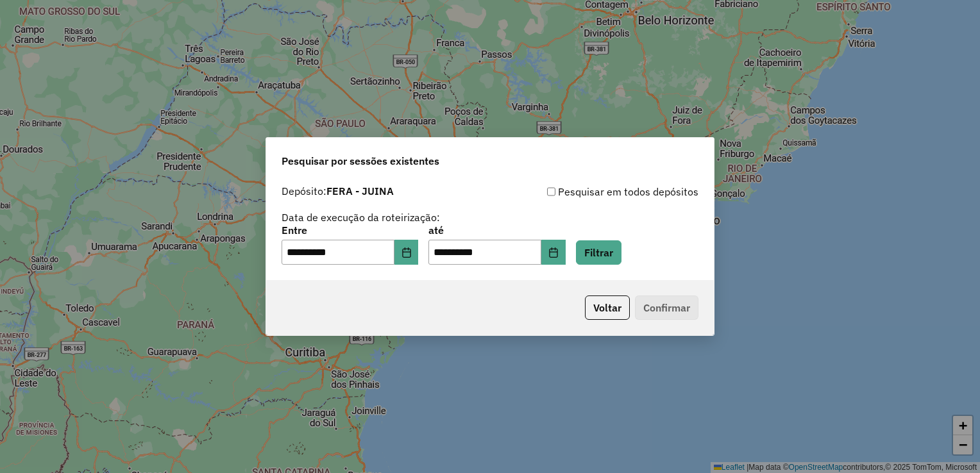 The width and height of the screenshot is (980, 473). What do you see at coordinates (338, 191) in the screenshot?
I see `label: Depósito:` at bounding box center [338, 191].